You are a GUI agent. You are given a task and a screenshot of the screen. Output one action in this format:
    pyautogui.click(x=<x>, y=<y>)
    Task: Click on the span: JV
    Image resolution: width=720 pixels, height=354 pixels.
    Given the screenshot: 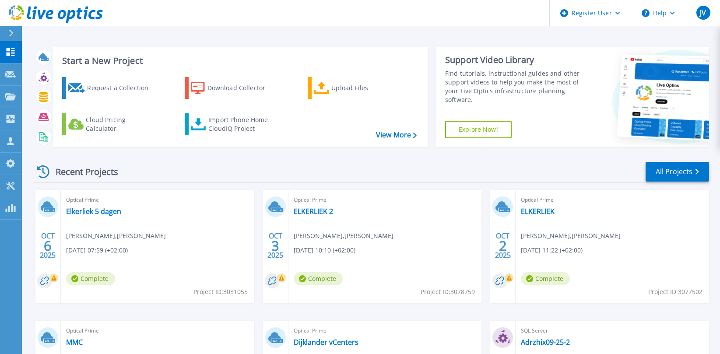 What is the action you would take?
    pyautogui.click(x=703, y=13)
    